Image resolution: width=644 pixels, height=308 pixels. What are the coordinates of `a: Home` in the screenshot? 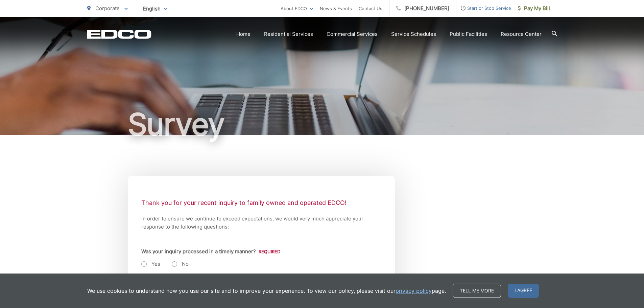 It's located at (243, 34).